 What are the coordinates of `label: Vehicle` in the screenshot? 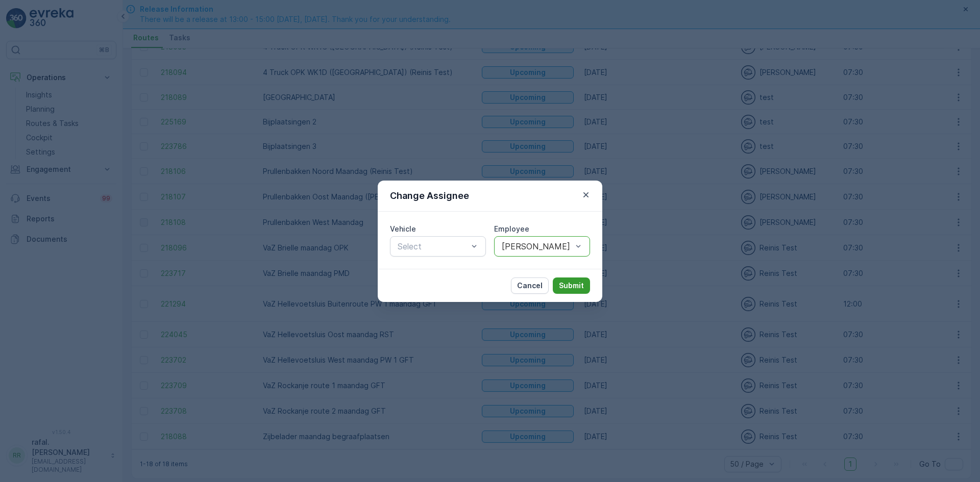 It's located at (402, 228).